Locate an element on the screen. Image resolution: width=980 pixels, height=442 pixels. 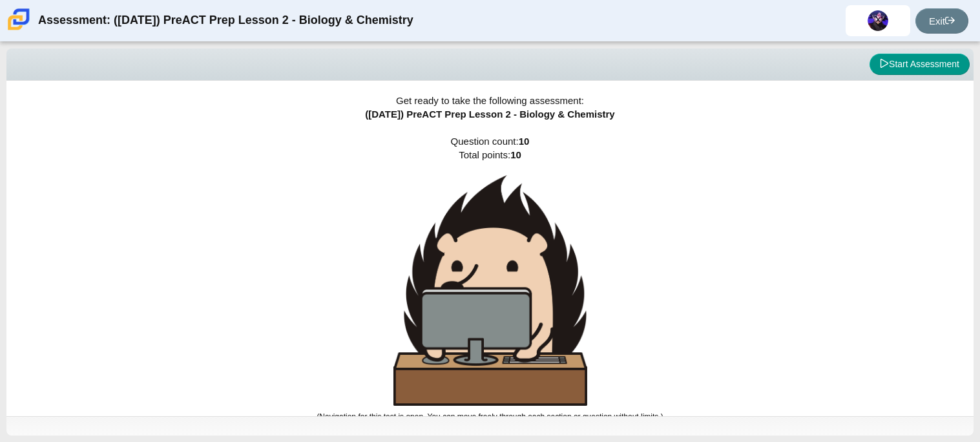
img: hedgehog-behind-computer-large.png is located at coordinates (490, 290).